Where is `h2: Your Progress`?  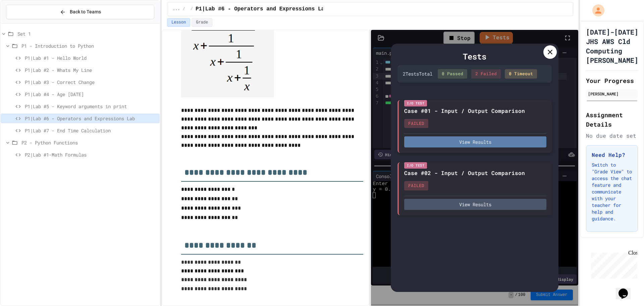 h2: Your Progress is located at coordinates (612, 80).